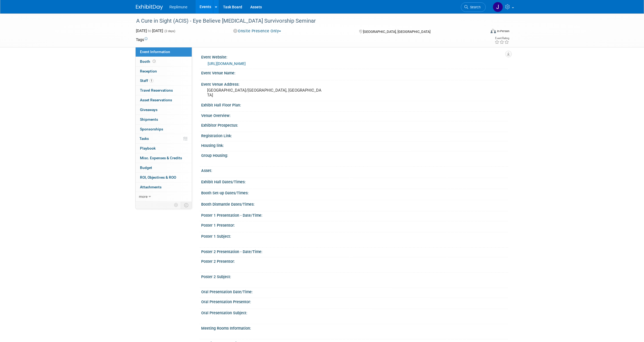  I want to click on a: Playbook, so click(163, 148).